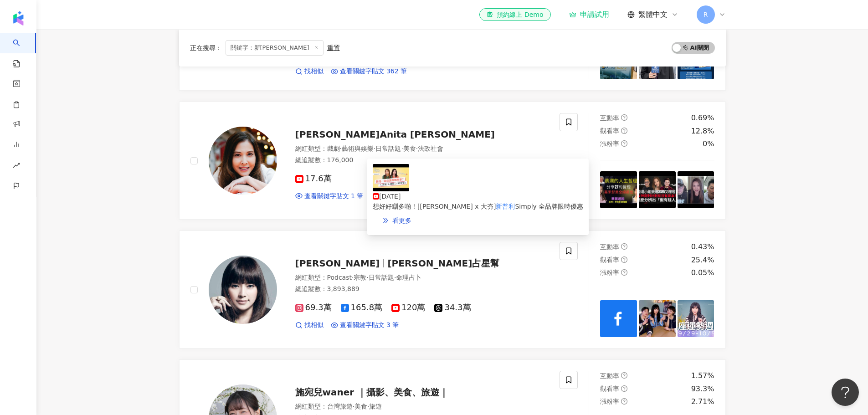 The height and width of the screenshot is (415, 868). What do you see at coordinates (22, 51) in the screenshot?
I see `a: search` at bounding box center [22, 51].